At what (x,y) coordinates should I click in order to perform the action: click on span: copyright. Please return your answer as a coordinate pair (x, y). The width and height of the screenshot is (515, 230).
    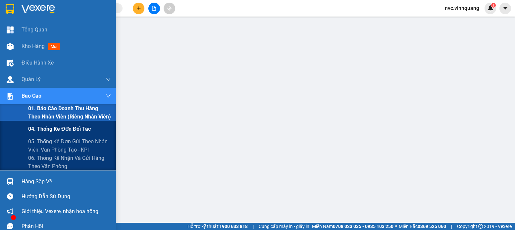
    Looking at the image, I should click on (480, 226).